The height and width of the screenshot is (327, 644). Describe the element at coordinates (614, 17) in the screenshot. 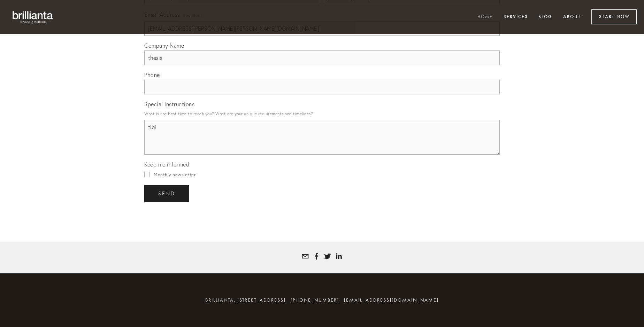

I see `a: Start Now` at that location.